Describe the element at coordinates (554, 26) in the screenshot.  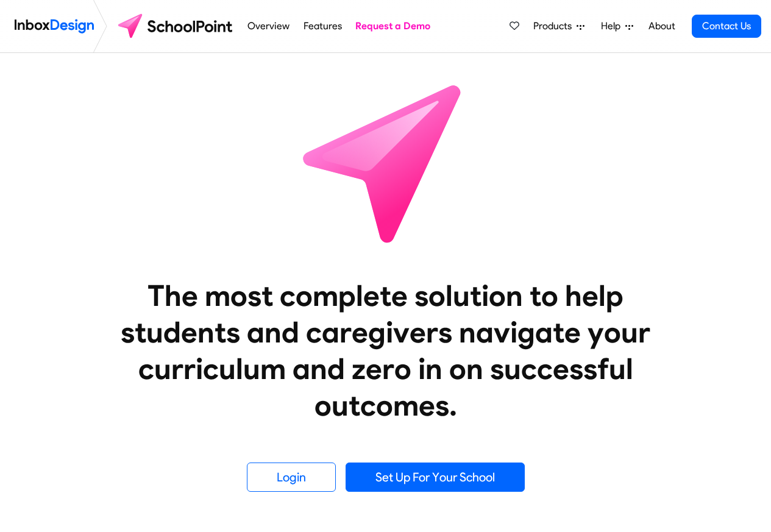
I see `span: Products` at that location.